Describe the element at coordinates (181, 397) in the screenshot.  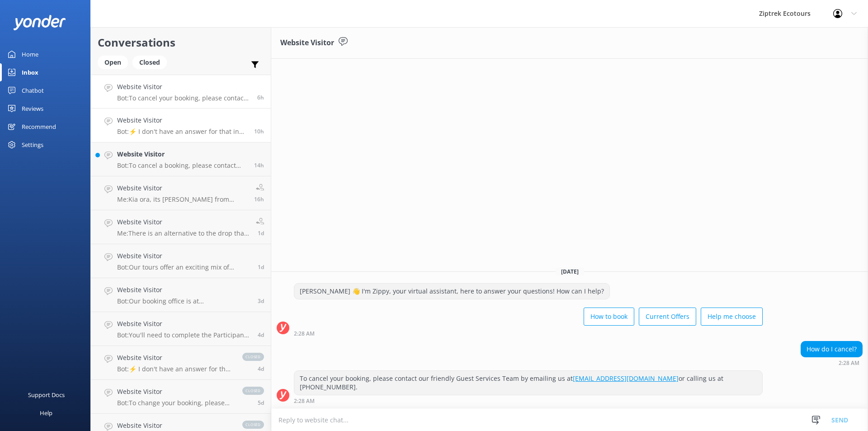
I see `a: Website VisitorBot:To change your booking, please contact our friendly Guest Services Team by ema...` at that location.